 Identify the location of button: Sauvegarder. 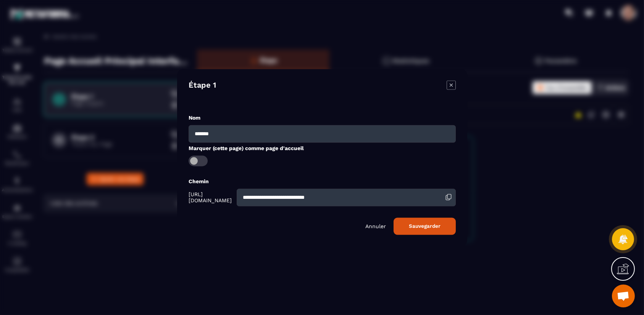
(424, 226).